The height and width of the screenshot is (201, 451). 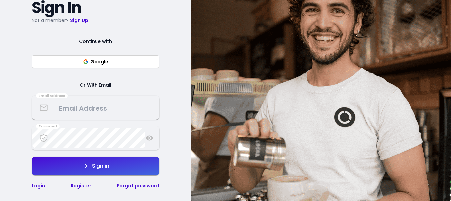 What do you see at coordinates (95, 166) in the screenshot?
I see `button: Sign in` at bounding box center [95, 166].